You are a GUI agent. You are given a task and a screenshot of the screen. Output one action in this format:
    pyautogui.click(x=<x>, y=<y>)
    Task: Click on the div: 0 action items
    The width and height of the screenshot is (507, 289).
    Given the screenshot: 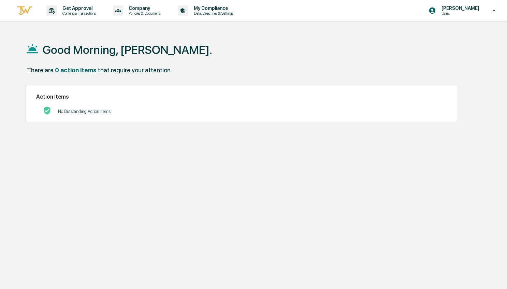 What is the action you would take?
    pyautogui.click(x=76, y=70)
    